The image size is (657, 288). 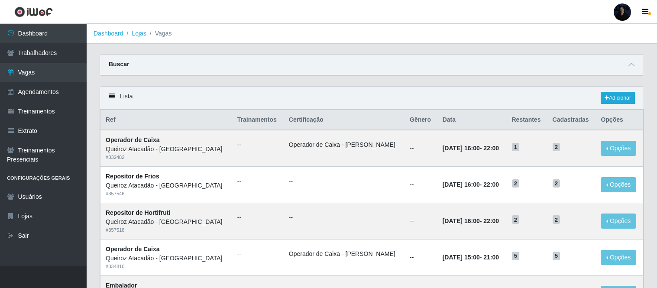 I want to click on strong: Repositor de Frios, so click(x=133, y=176).